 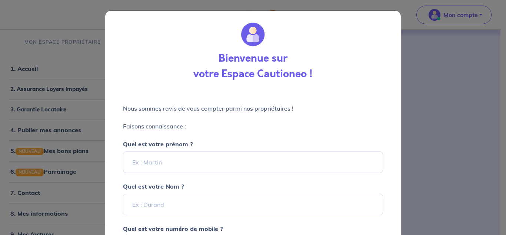 I want to click on input: Ex : Durand, so click(x=253, y=204).